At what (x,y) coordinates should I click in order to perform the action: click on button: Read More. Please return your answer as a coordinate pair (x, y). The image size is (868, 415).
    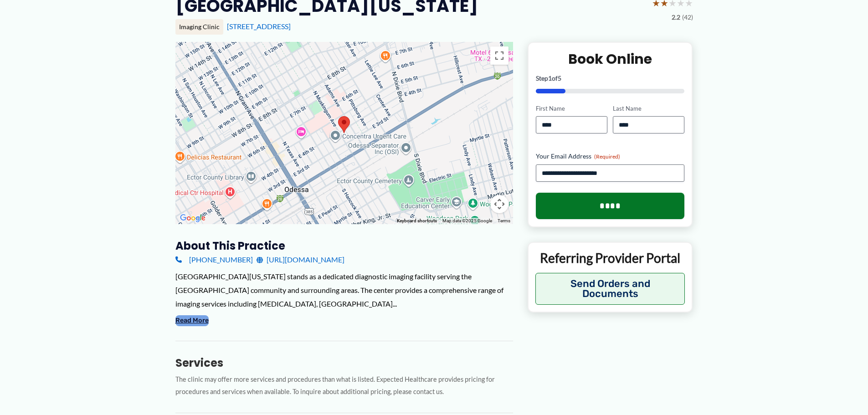
    Looking at the image, I should click on (192, 321).